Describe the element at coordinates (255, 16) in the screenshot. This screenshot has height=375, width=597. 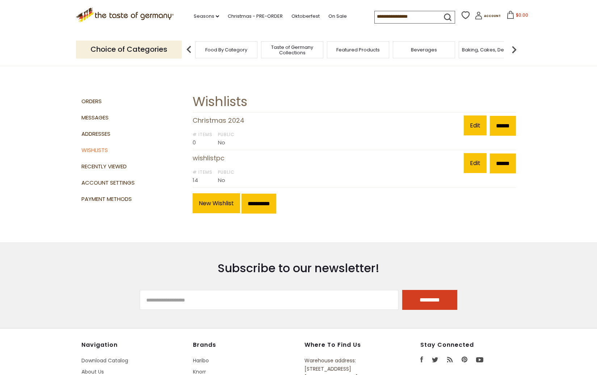
I see `a: Christmas - PRE-ORDER` at that location.